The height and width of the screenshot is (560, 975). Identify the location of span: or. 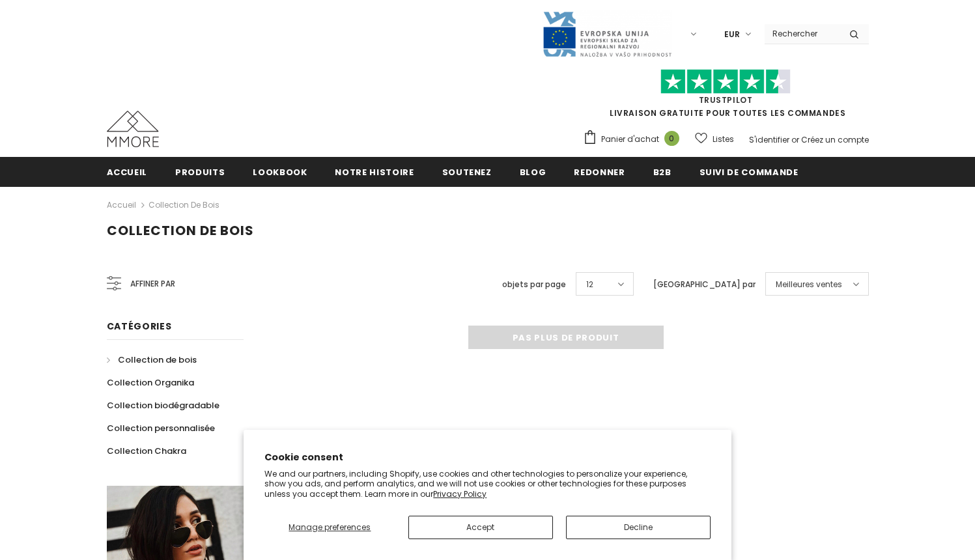
(795, 139).